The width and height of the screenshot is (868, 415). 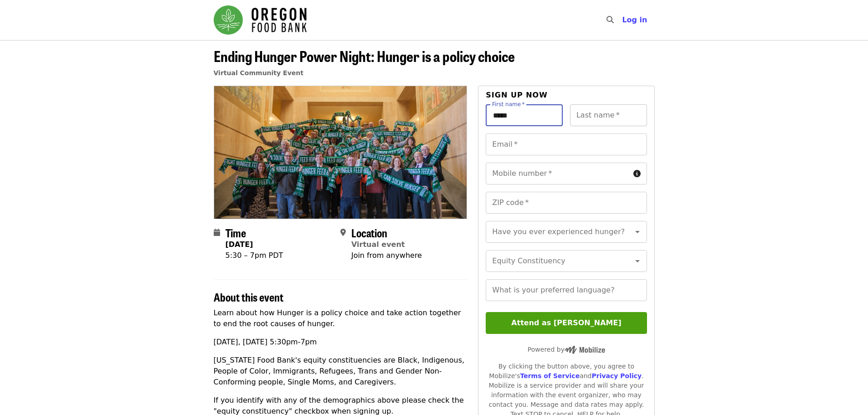 What do you see at coordinates (608, 115) in the screenshot?
I see `input: Last name` at bounding box center [608, 115].